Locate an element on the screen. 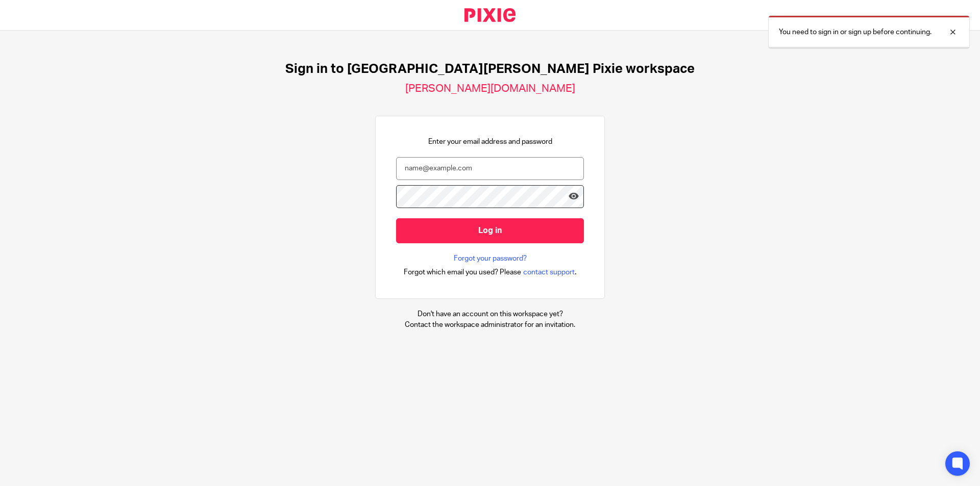 The width and height of the screenshot is (980, 486). span: contact support is located at coordinates (549, 272).